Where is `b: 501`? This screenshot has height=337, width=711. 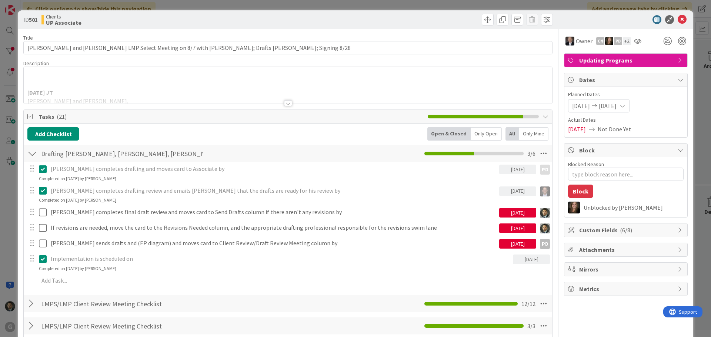 b: 501 is located at coordinates (33, 20).